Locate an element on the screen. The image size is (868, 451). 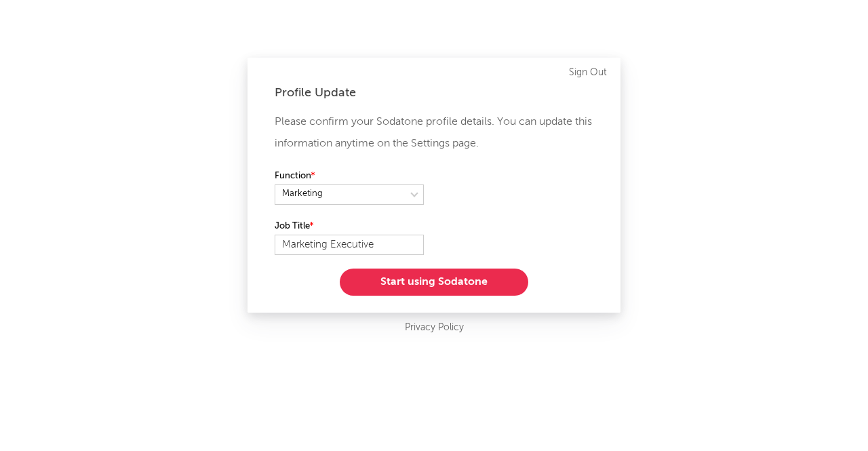
div: Profile Update is located at coordinates (434, 93).